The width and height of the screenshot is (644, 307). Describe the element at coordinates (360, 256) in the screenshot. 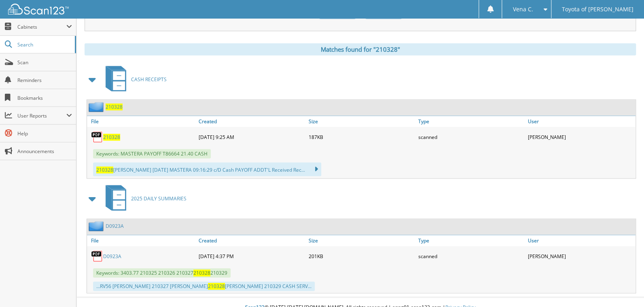

I see `div: 201KB` at that location.